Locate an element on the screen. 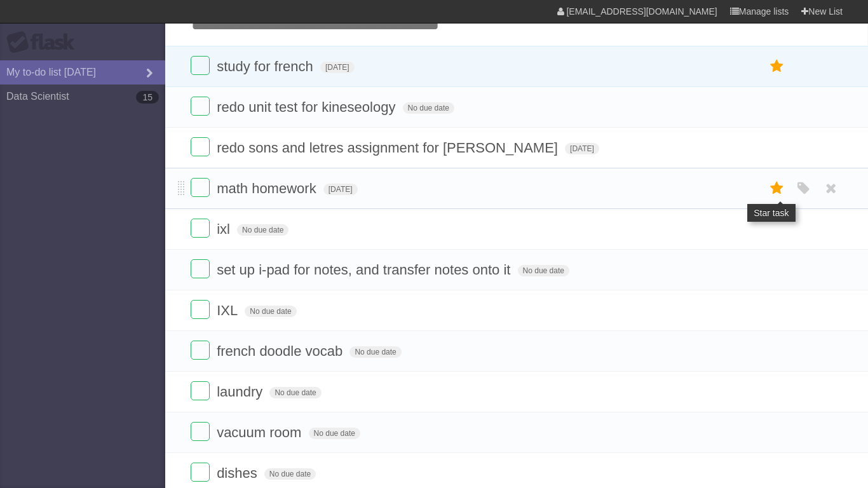 This screenshot has height=488, width=868. span: study for french is located at coordinates (267, 66).